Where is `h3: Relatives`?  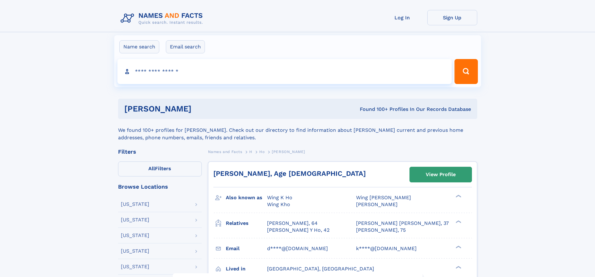 h3: Relatives is located at coordinates (247, 223).